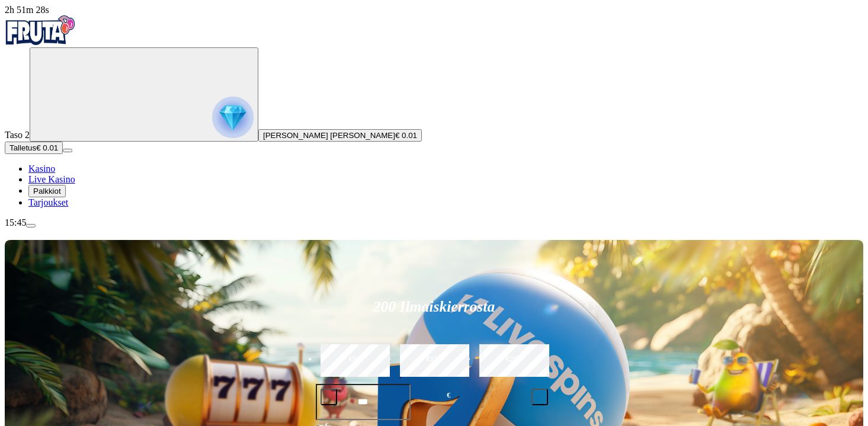 Image resolution: width=868 pixels, height=426 pixels. Describe the element at coordinates (434, 185) in the screenshot. I see `nav: Main menu` at that location.